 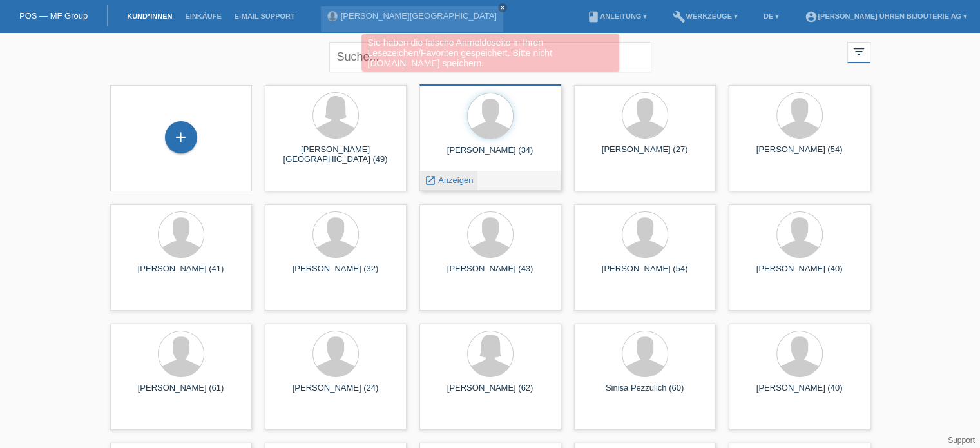 I want to click on div: Kund*in hinzufügen, so click(x=181, y=137).